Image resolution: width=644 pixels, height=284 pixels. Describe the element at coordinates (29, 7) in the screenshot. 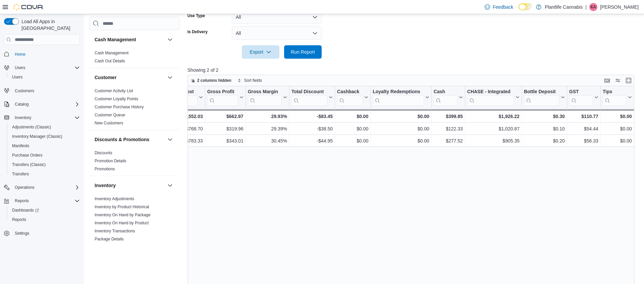

I see `img: Cova` at that location.